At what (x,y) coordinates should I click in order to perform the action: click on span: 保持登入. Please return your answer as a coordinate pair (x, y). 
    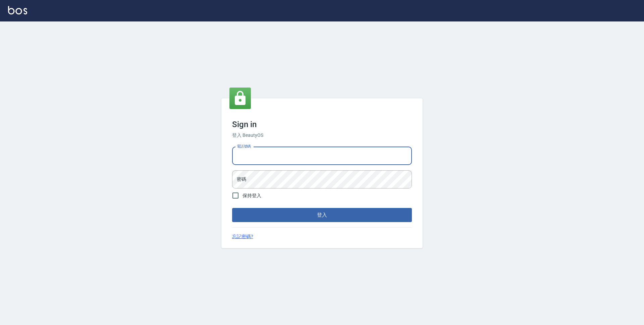
    Looking at the image, I should click on (252, 196).